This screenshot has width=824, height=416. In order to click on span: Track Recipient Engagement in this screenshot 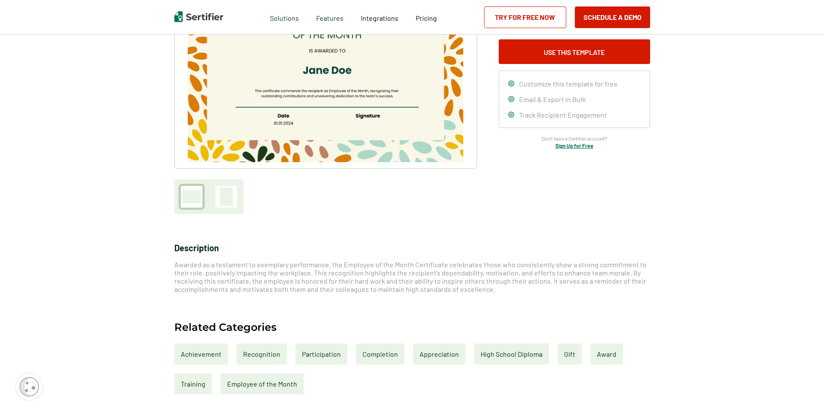, I will do `click(562, 115)`.